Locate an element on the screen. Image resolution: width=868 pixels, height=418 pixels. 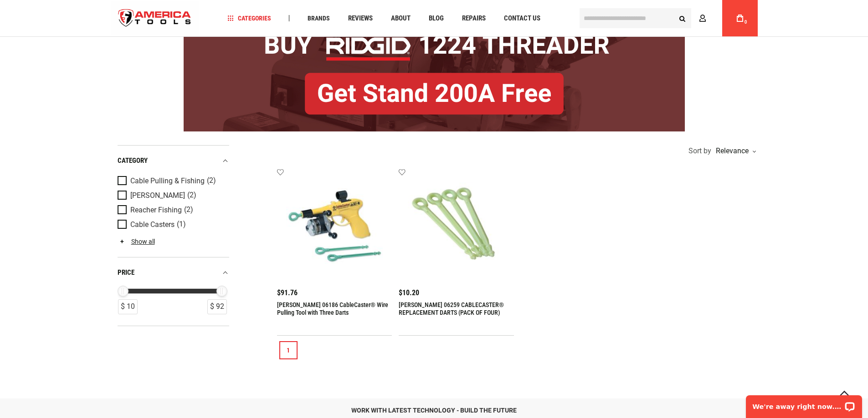
a: Repairs is located at coordinates (473, 18).